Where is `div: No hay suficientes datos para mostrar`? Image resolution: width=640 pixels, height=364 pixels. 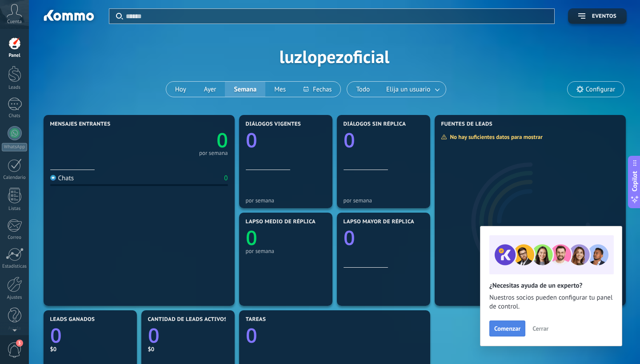
div: No hay suficientes datos para mostrar is located at coordinates (494, 137).